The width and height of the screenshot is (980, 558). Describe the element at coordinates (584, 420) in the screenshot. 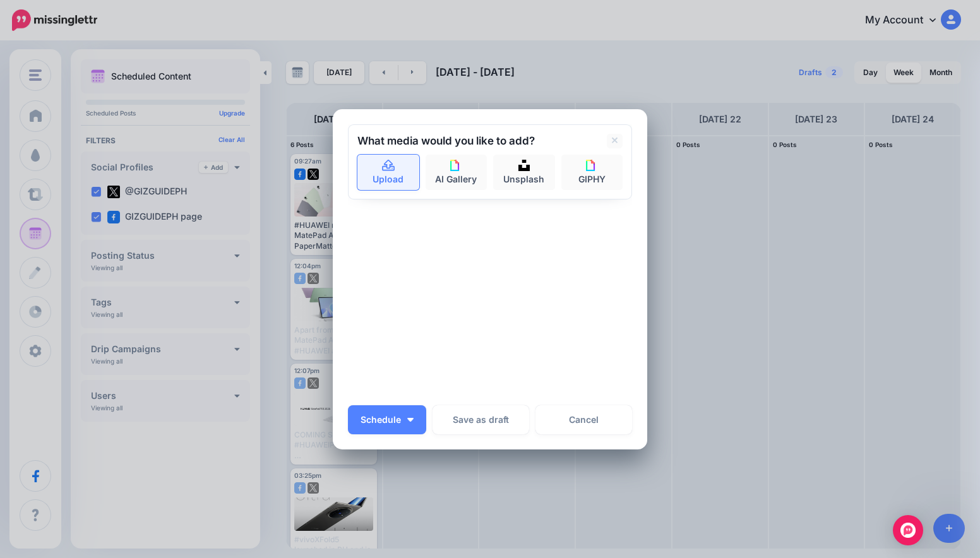

I see `a: Cancel` at that location.